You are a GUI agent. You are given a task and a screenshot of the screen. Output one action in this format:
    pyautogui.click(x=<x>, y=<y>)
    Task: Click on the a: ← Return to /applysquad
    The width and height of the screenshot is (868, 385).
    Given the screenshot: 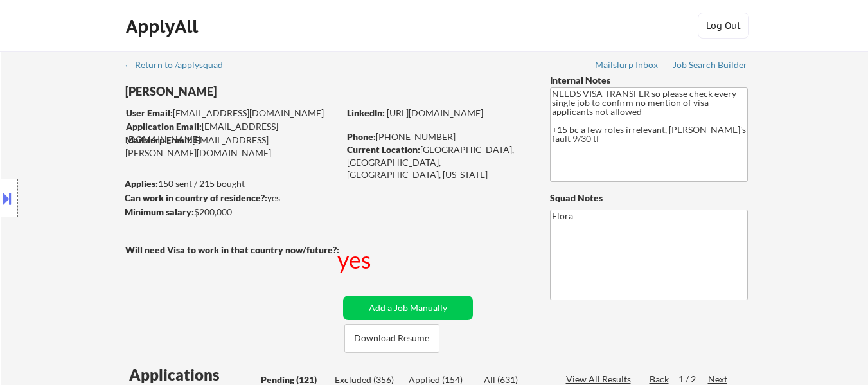 What is the action you would take?
    pyautogui.click(x=179, y=66)
    